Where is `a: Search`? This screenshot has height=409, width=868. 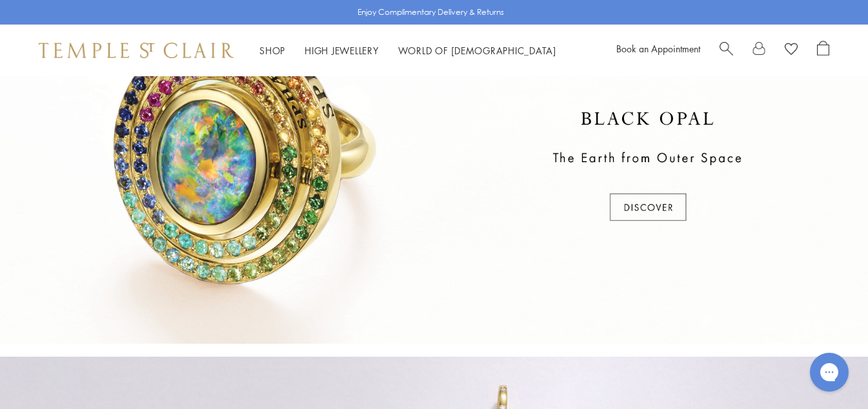
a: Search is located at coordinates (727, 51).